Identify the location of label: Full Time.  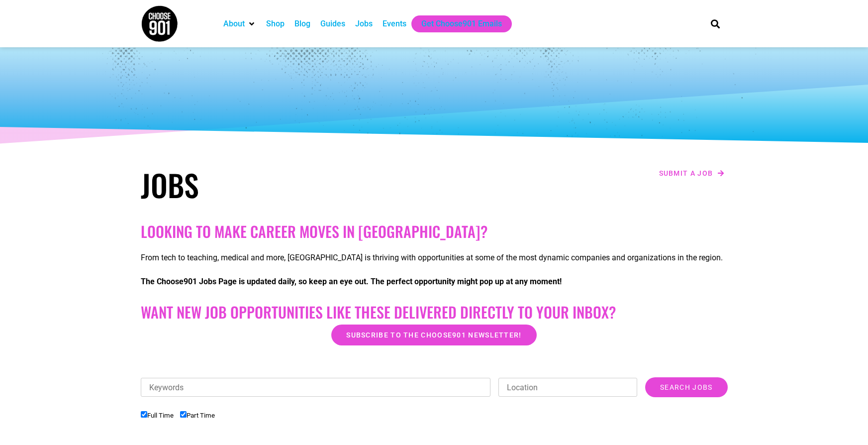
(157, 415).